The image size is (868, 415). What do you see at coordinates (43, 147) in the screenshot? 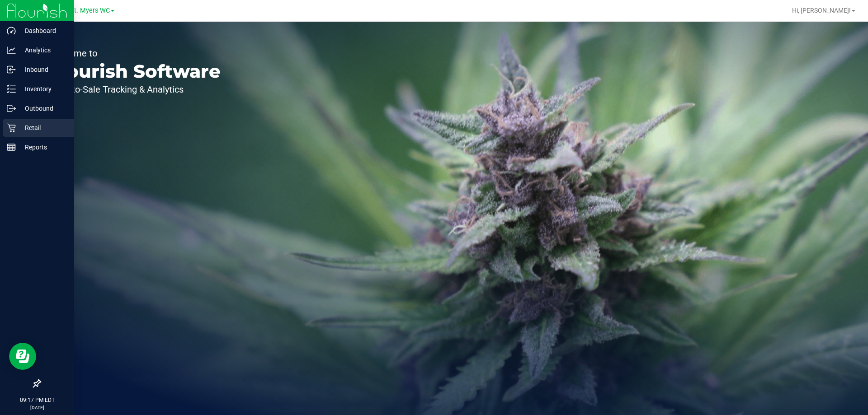
I see `p: Reports` at bounding box center [43, 147].